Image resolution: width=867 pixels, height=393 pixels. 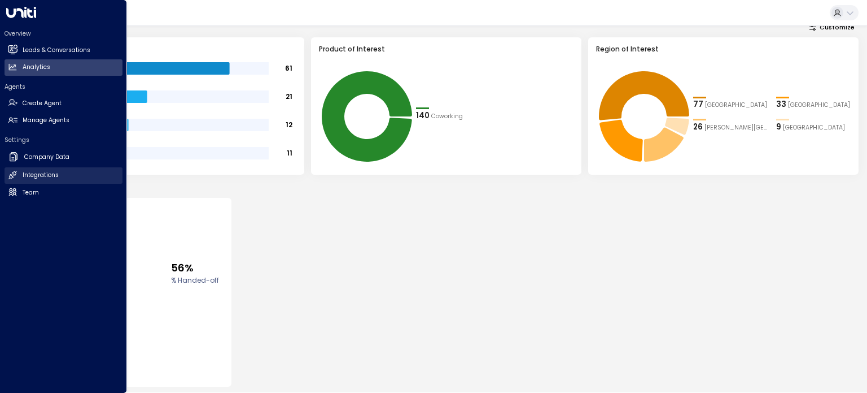 I want to click on label: % Handed-off, so click(x=195, y=280).